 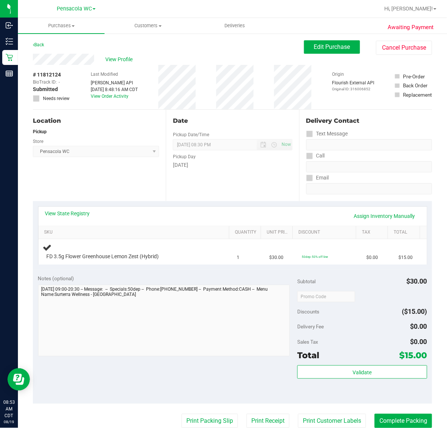 What do you see at coordinates (416, 86) in the screenshot?
I see `div: Back Order` at bounding box center [416, 86].